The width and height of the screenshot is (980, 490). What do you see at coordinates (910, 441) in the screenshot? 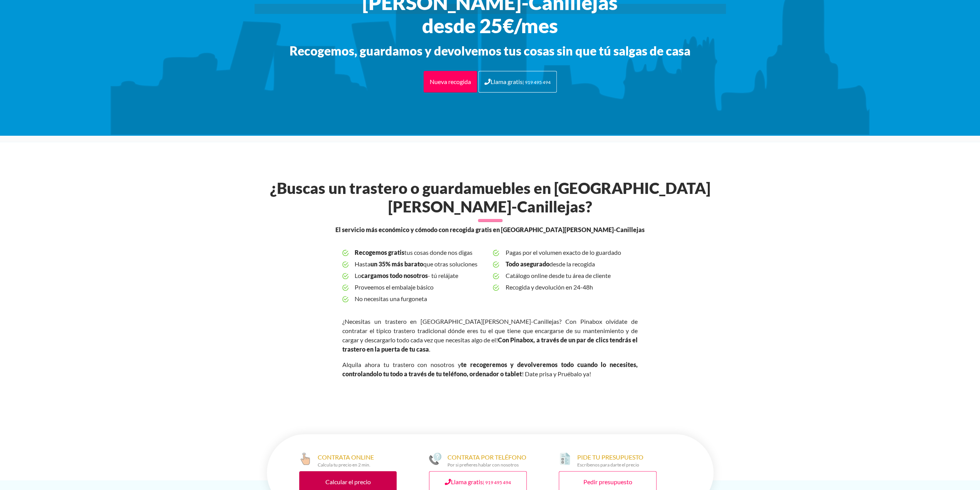
I see `div: Widget de chat` at bounding box center [910, 441].